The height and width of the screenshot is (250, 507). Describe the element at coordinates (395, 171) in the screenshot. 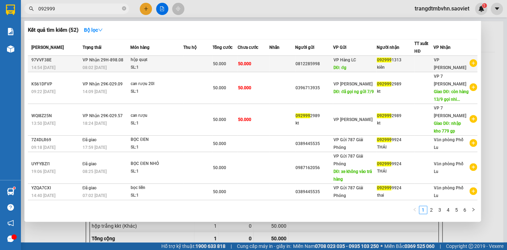

I see `div: THÁI` at that location.